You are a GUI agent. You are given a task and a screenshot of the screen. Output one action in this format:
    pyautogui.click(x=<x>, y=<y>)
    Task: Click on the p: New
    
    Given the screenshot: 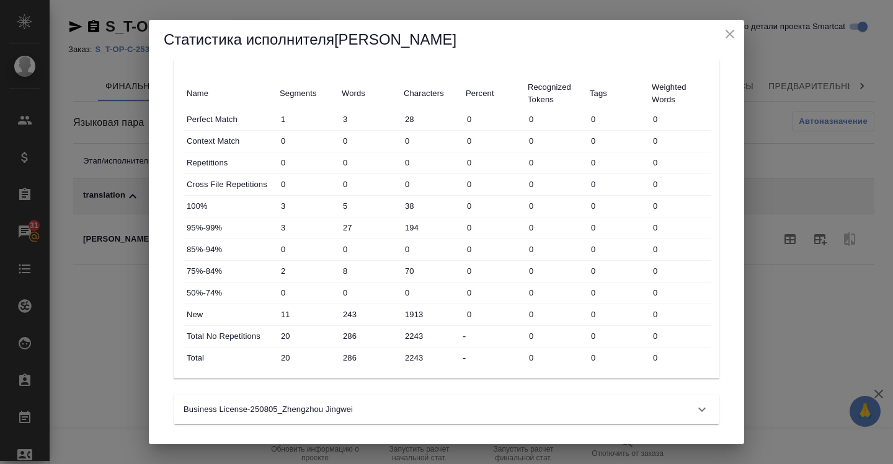 What is the action you would take?
    pyautogui.click(x=230, y=315)
    